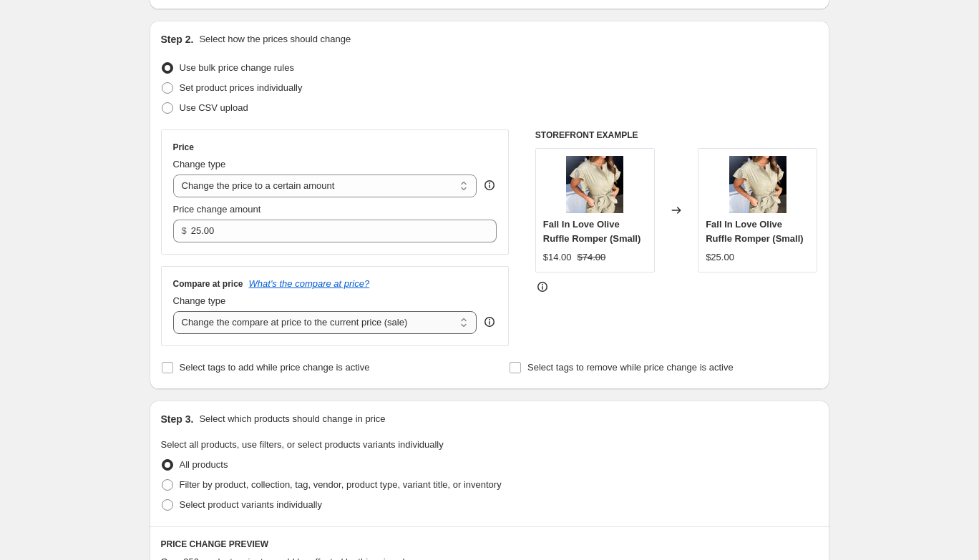  Describe the element at coordinates (302, 444) in the screenshot. I see `span: Select all products, use filters, or select products variants individually` at that location.